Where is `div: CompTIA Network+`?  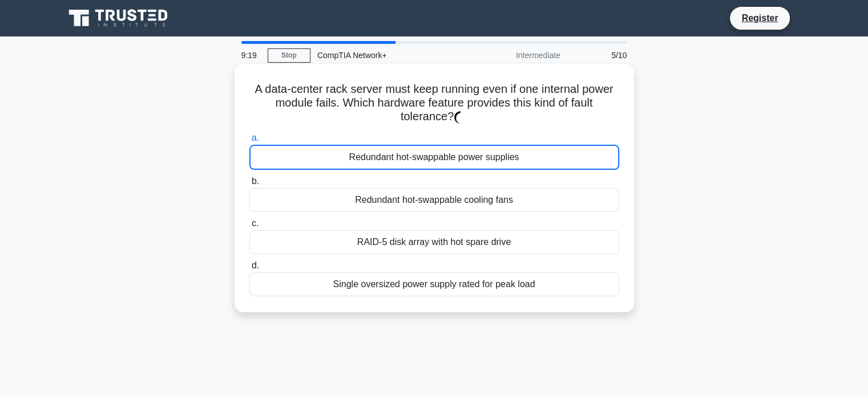
div: CompTIA Network+ is located at coordinates (389, 55).